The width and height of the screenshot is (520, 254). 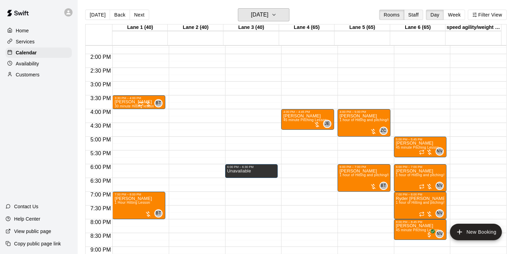 I want to click on div: Zion Clonts, so click(x=384, y=131).